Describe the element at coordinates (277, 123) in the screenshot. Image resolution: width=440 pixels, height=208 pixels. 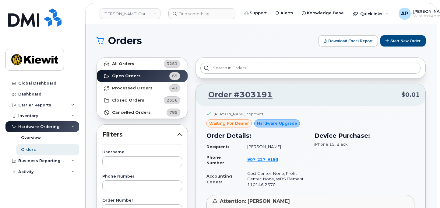
I see `span: Hardware Upgrade` at that location.